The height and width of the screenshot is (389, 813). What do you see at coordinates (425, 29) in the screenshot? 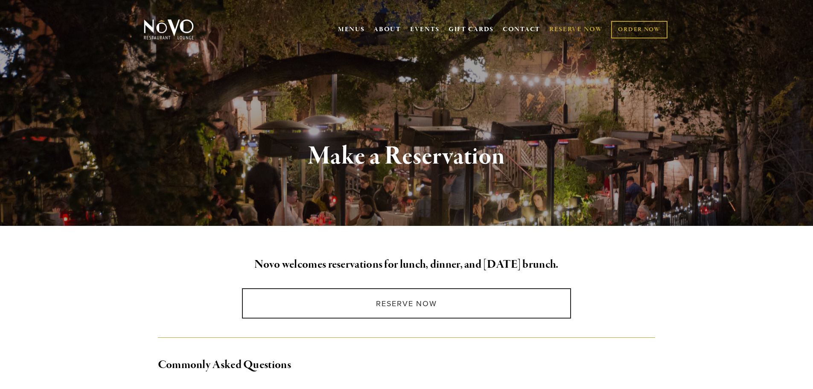
I see `a: EVENTS` at bounding box center [425, 29].